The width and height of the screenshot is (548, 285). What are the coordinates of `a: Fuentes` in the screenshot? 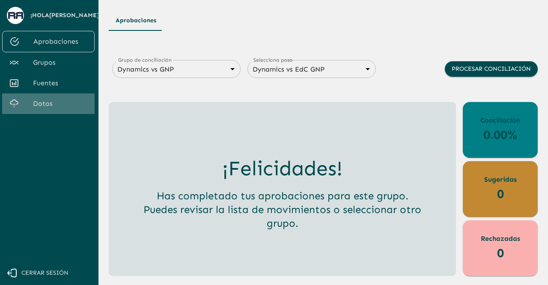 It's located at (48, 83).